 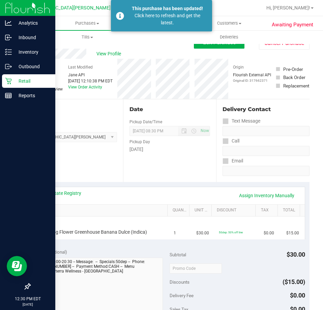 What do you see at coordinates (167, 8) in the screenshot?
I see `div: This purchase has been updated!` at bounding box center [167, 8].